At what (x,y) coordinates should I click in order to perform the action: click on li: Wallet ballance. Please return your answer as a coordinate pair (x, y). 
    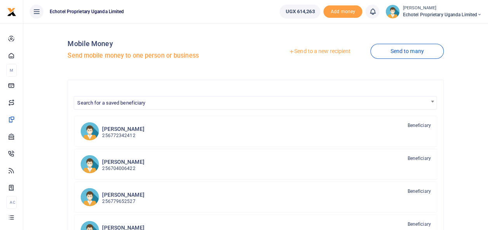
    Looking at the image, I should click on (300, 12).